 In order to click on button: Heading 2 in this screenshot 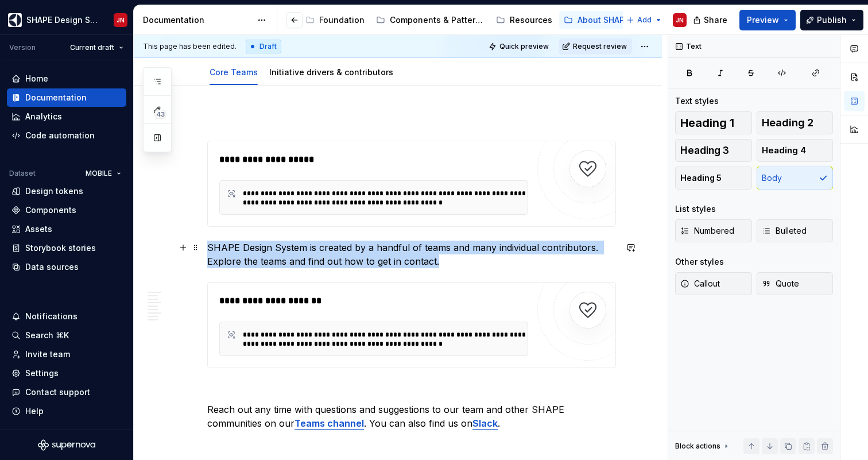, I will do `click(795, 123)`.